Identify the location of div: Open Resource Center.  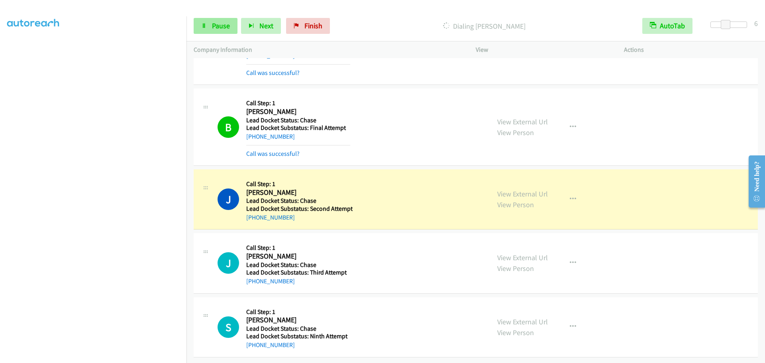
(15, 31).